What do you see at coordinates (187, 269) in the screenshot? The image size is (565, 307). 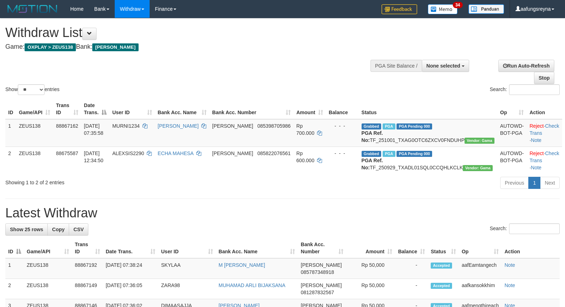 I see `td: SKYLAA` at bounding box center [187, 269].